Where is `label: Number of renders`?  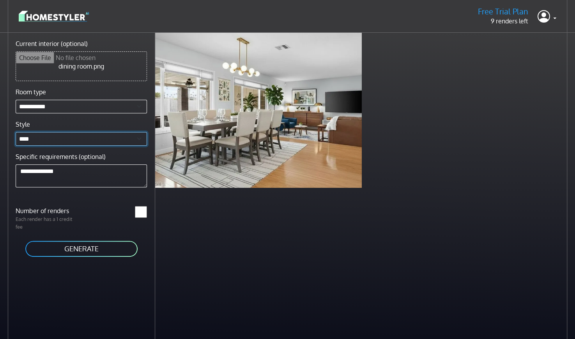
label: Number of renders is located at coordinates (46, 211).